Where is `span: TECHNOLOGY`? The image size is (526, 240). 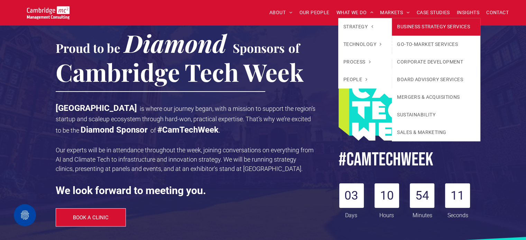 span: TECHNOLOGY is located at coordinates (362, 44).